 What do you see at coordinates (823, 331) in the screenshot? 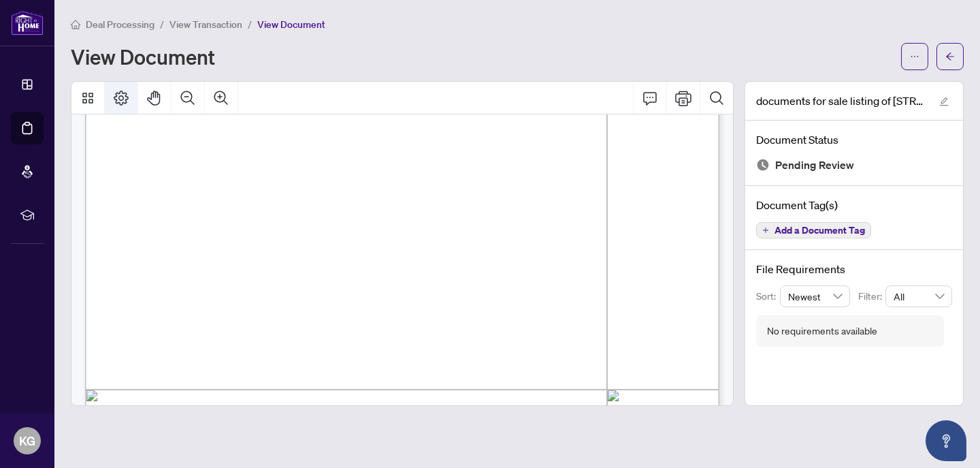
I see `div: No requirements available` at bounding box center [823, 331].